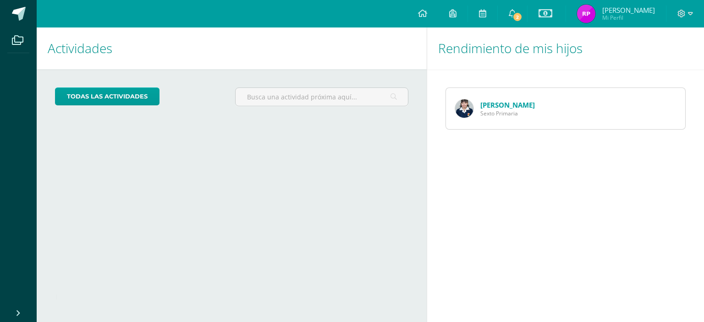 This screenshot has width=704, height=322. I want to click on span: 2, so click(518, 17).